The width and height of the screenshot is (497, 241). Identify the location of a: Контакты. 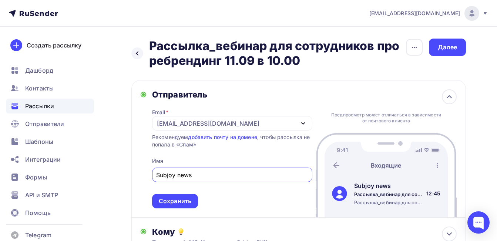
(50, 88).